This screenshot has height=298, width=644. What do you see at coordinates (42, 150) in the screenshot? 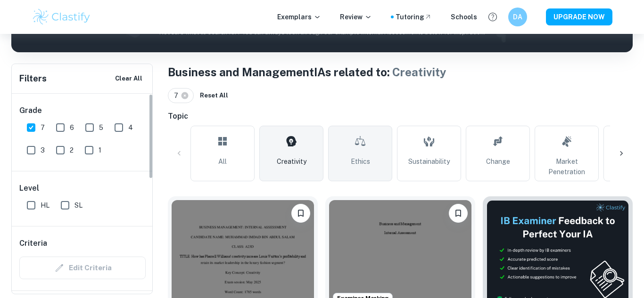
I see `span: 3` at bounding box center [42, 150].